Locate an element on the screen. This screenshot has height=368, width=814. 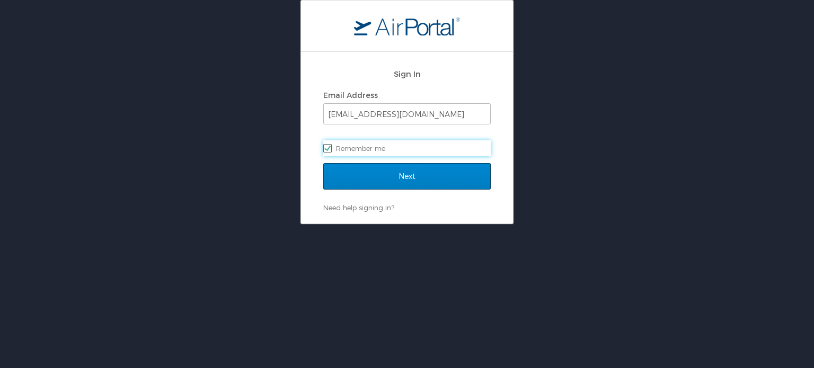
h2: Sign In is located at coordinates (407, 74).